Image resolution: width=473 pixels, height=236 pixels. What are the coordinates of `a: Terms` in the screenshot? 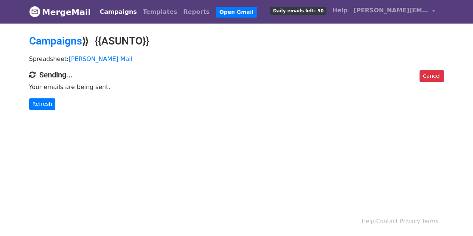 It's located at (430, 221).